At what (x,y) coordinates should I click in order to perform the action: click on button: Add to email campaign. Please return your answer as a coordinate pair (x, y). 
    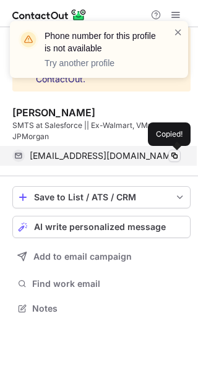
    Looking at the image, I should click on (101, 257).